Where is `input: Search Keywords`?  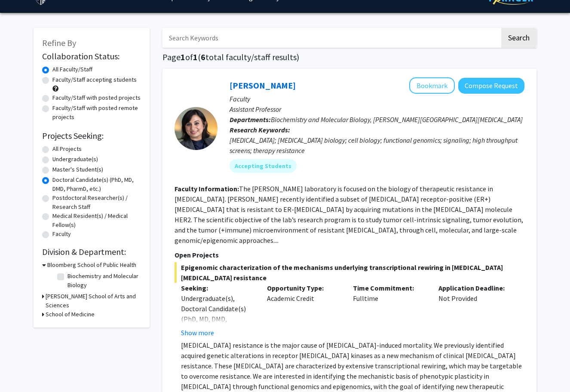 input: Search Keywords is located at coordinates (331, 38).